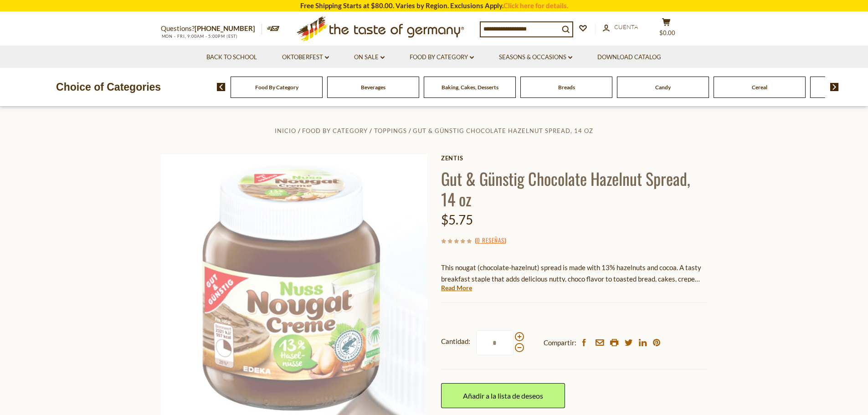  Describe the element at coordinates (391, 131) in the screenshot. I see `a: Toppings` at that location.